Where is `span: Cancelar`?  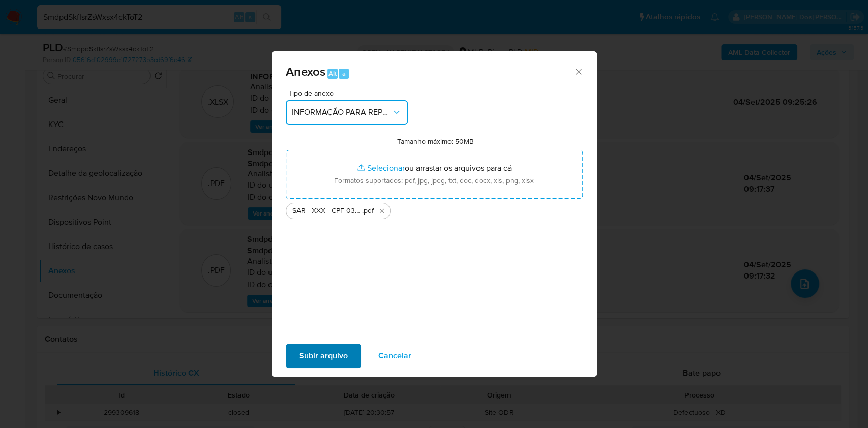 span: Cancelar is located at coordinates (394, 355).